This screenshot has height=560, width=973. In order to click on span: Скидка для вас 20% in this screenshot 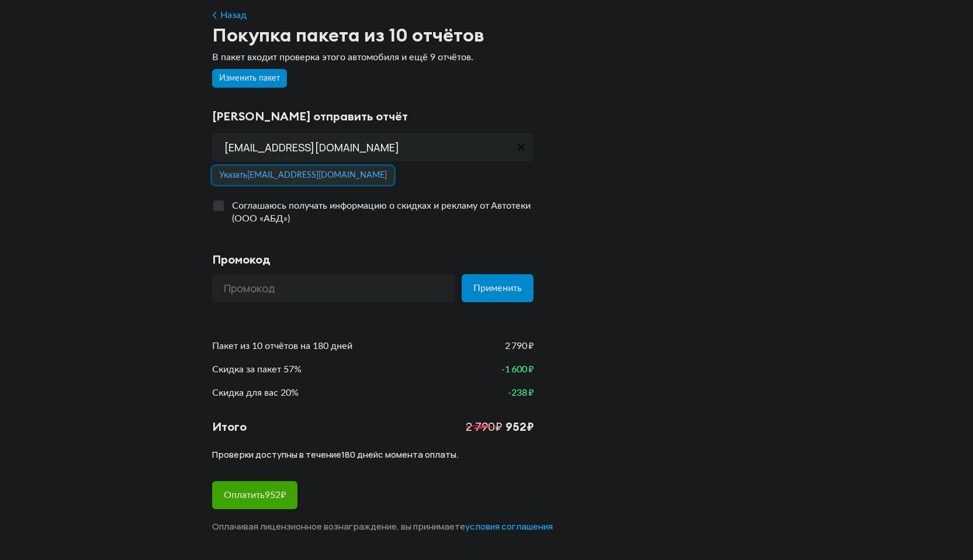, I will do `click(256, 393)`.